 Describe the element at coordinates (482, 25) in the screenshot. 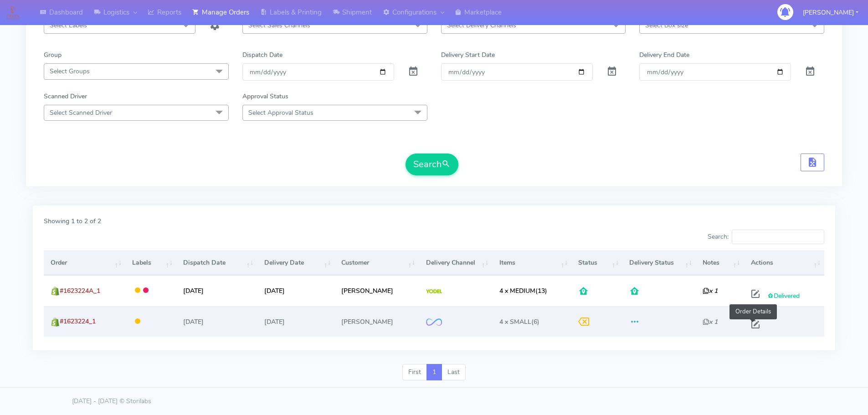

I see `span: Select Delivery Channels` at that location.